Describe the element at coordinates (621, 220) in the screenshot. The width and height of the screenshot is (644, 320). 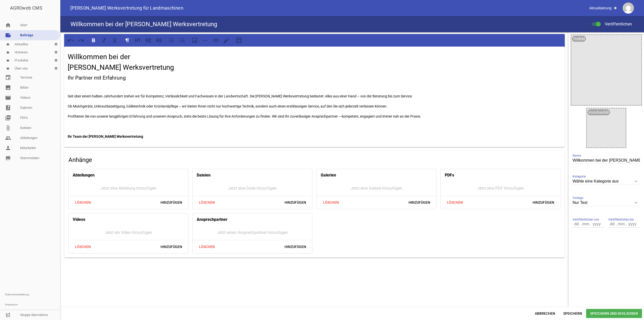
I see `span: Veröffentlichen bis` at that location.